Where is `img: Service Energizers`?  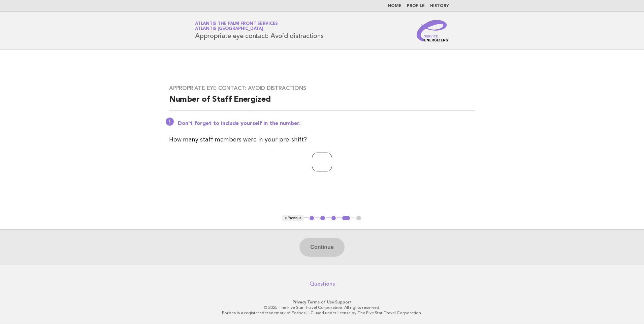 img: Service Energizers is located at coordinates (433, 31).